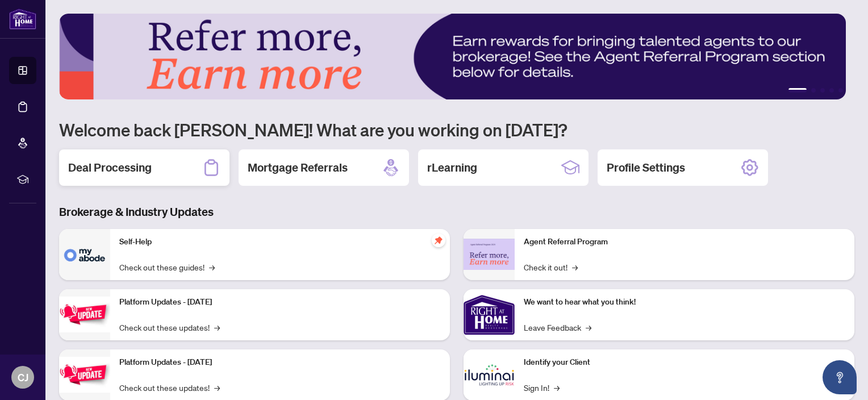 The width and height of the screenshot is (868, 400). Describe the element at coordinates (489, 254) in the screenshot. I see `img: Agent Referral Program` at that location.